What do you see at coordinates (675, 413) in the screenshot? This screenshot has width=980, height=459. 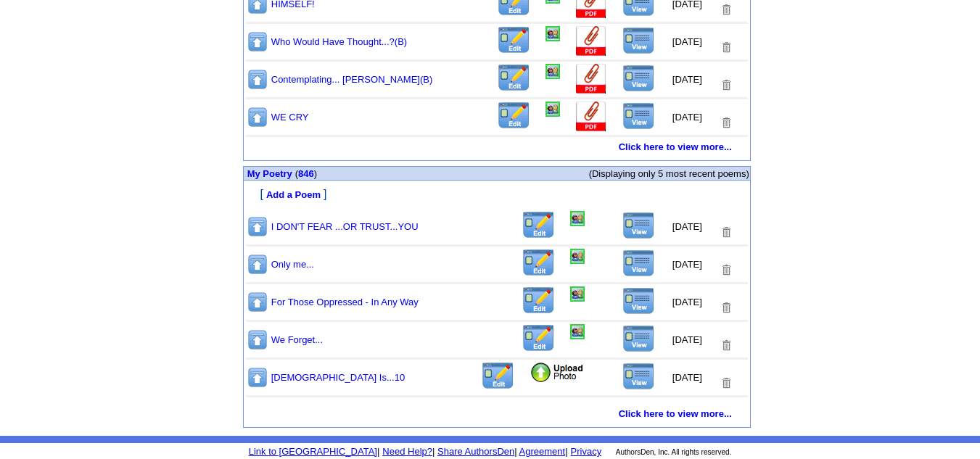 I see `b: Click here to view more...` at bounding box center [675, 413].